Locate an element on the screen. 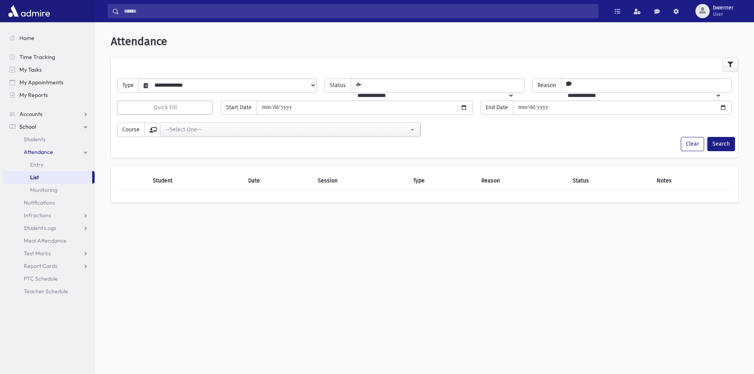 The image size is (754, 374). input: Search is located at coordinates (358, 11).